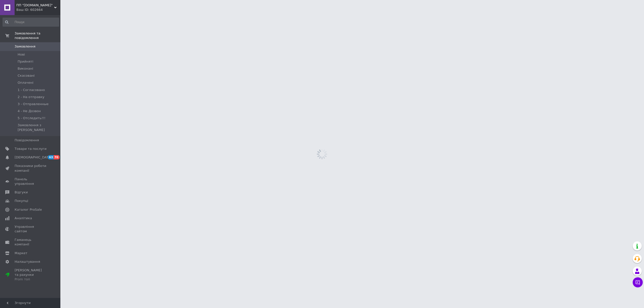  Describe the element at coordinates (30, 280) in the screenshot. I see `div: Prom топ` at that location.